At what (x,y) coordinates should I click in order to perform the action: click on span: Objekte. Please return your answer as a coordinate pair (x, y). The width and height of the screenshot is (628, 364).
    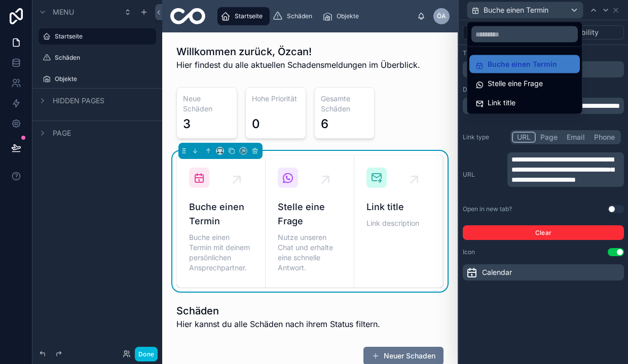
    Looking at the image, I should click on (348, 16).